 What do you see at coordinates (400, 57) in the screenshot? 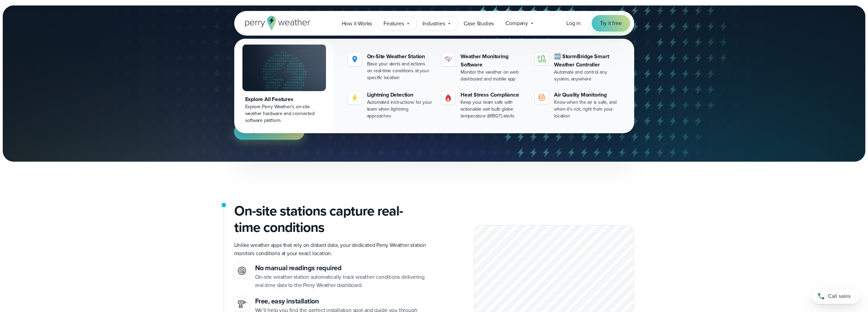
I see `div: On-Site Weather Station` at bounding box center [400, 57].